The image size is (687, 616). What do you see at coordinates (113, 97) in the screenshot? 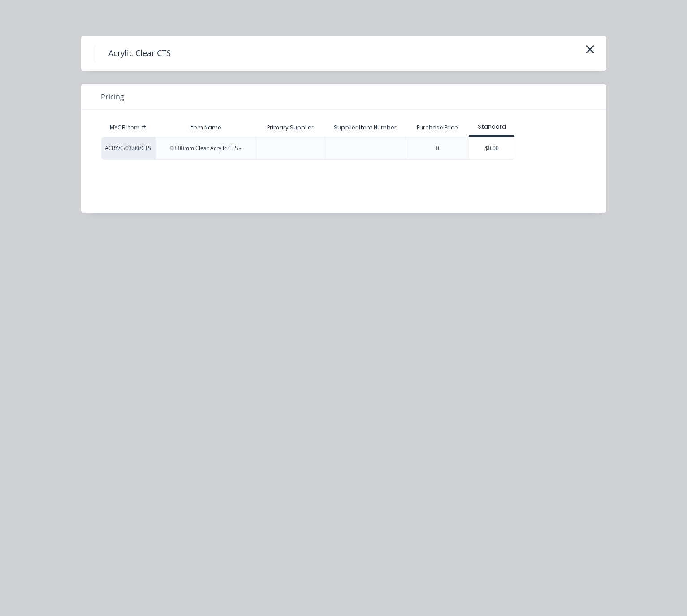
I see `span: Pricing` at bounding box center [113, 97].